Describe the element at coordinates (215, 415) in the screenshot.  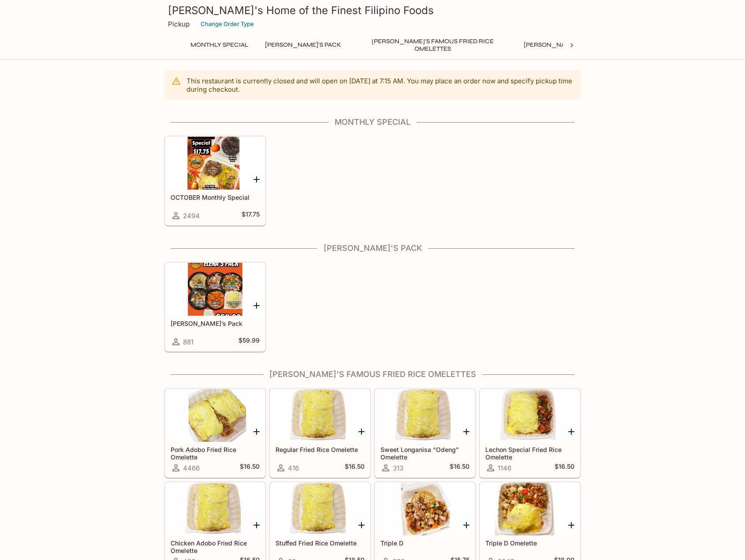
I see `div: Pork Adobo Fried Rice Omelette` at that location.